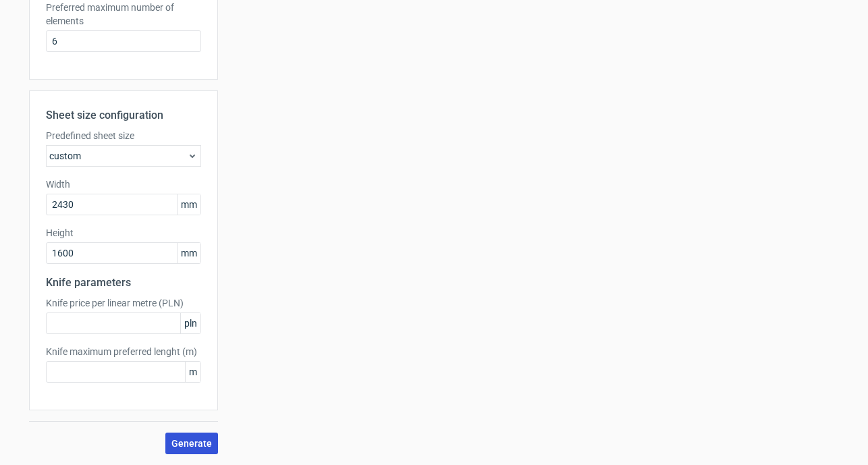 This screenshot has height=465, width=868. What do you see at coordinates (124, 115) in the screenshot?
I see `h2: Sheet size configuration` at bounding box center [124, 115].